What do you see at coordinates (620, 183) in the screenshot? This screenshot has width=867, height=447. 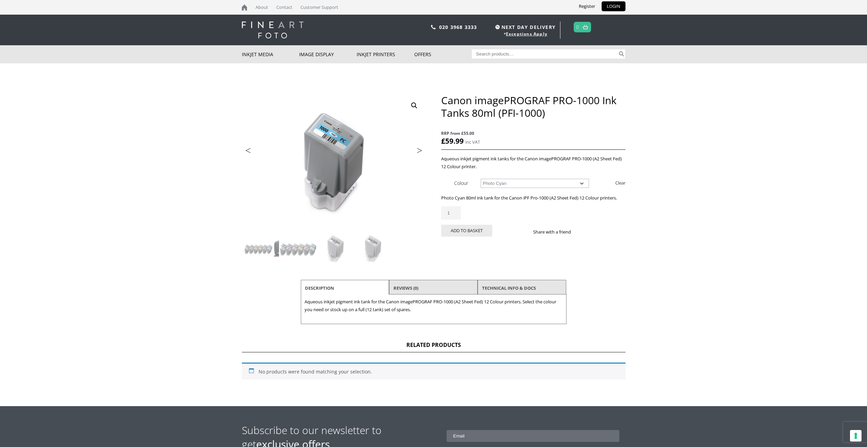 I see `a: Clear options` at bounding box center [620, 183].